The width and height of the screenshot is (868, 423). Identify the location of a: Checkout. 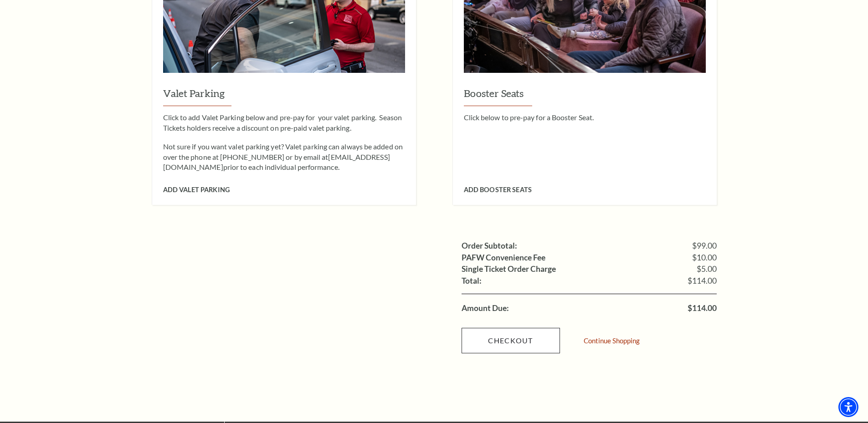
(511, 340).